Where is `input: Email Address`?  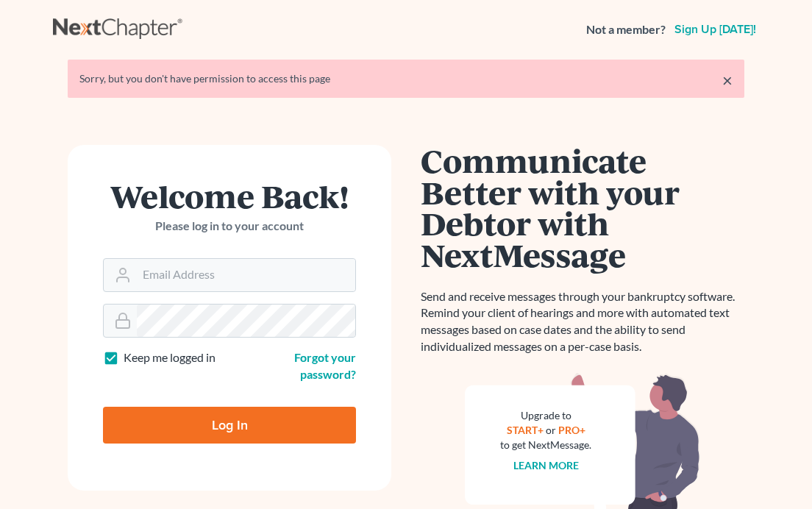 input: Email Address is located at coordinates (245, 275).